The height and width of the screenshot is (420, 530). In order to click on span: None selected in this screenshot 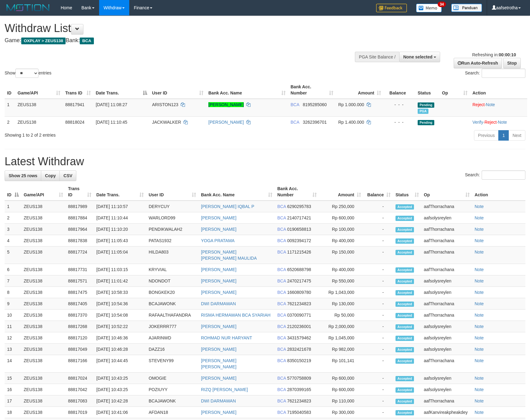, I will do `click(418, 57)`.